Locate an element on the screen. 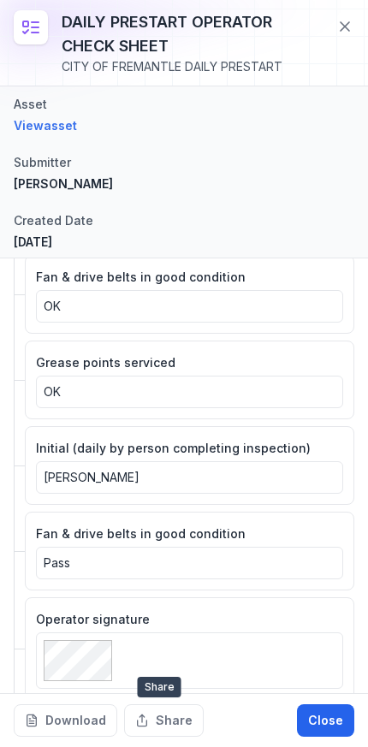 The height and width of the screenshot is (747, 368). h3: DAILY PRESTART OPERATOR CHECK SHEET is located at coordinates (187, 34).